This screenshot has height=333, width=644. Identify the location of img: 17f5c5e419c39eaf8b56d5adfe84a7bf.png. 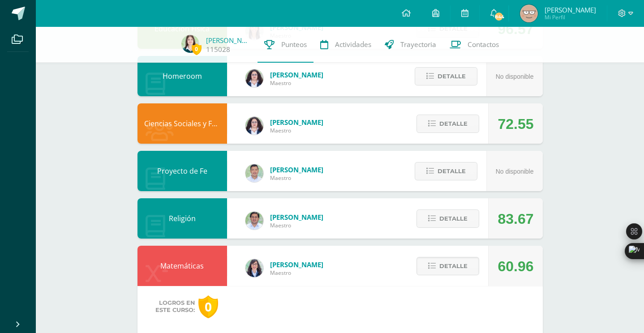
(190, 44).